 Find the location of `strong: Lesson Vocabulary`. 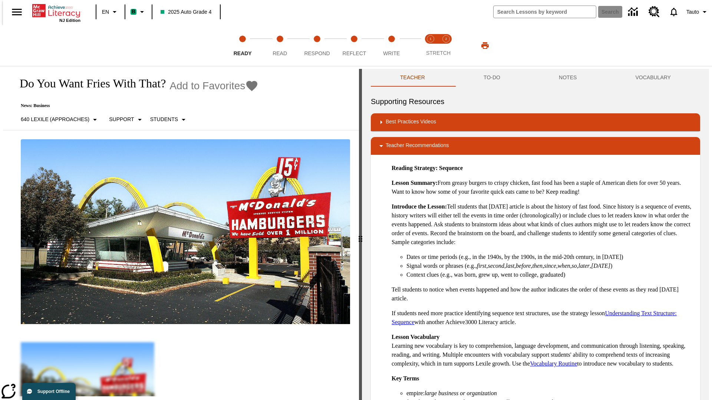

strong: Lesson Vocabulary is located at coordinates (415, 337).